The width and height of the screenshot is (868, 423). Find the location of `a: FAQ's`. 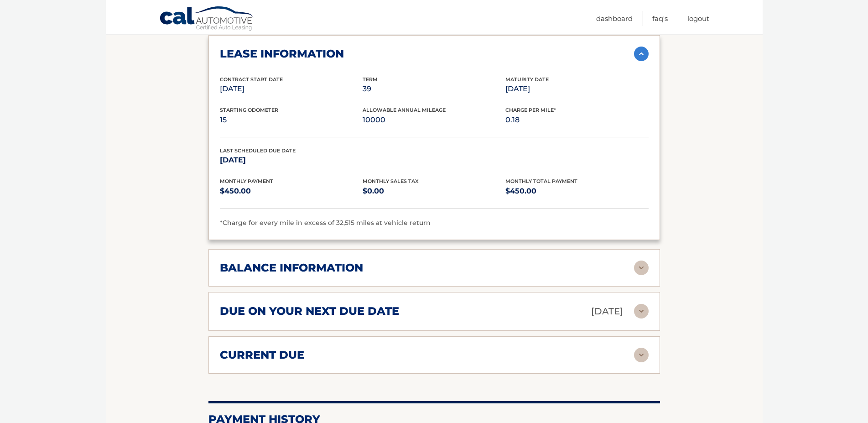

a: FAQ's is located at coordinates (660, 19).